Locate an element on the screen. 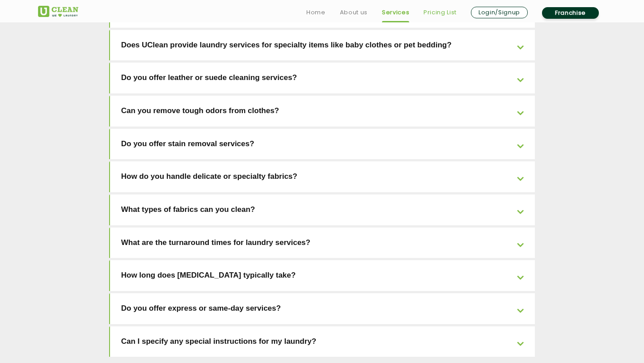  a: Does UClean provide laundry services for specialty items like baby clothes or pet bedding? is located at coordinates (322, 45).